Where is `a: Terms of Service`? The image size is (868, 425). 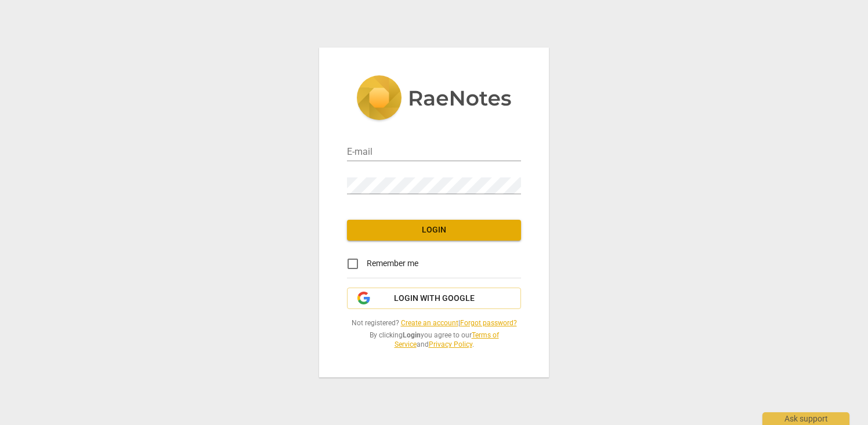
a: Terms of Service is located at coordinates (446, 340).